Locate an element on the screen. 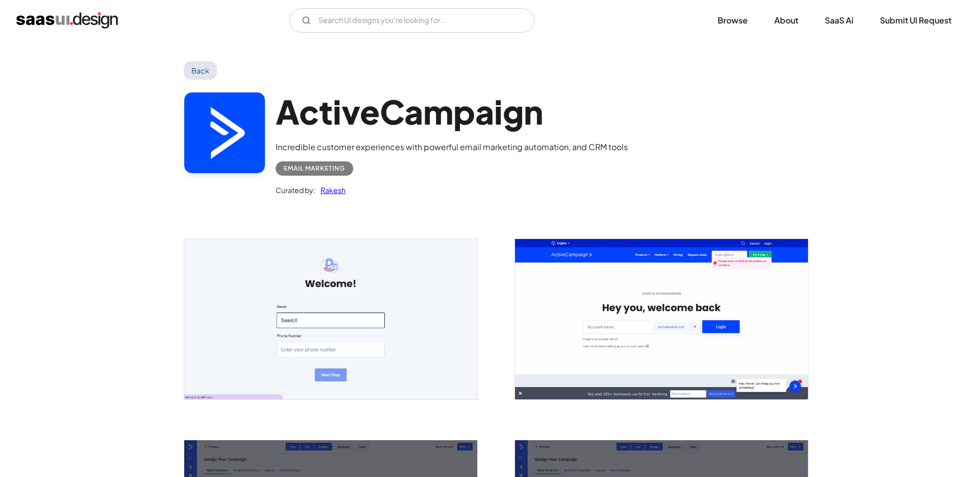 The image size is (980, 477). div: Incredible customer experiences with powerful email marketing automation, and CRM tools is located at coordinates (452, 147).